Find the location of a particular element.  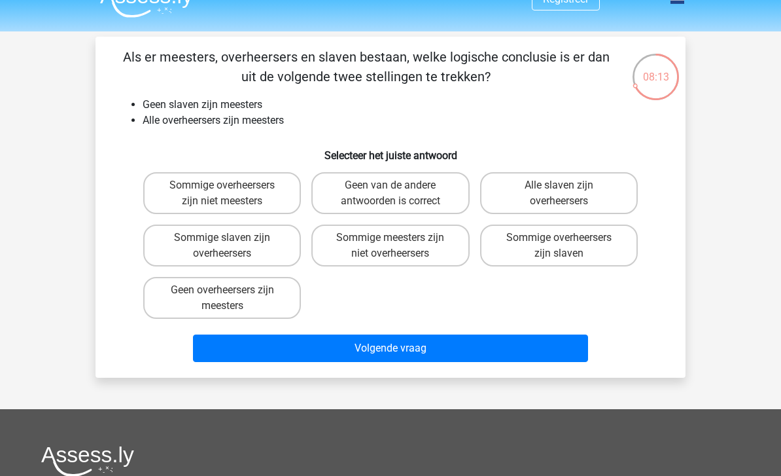

label: Geen overheersers zijn meesters is located at coordinates (222, 298).